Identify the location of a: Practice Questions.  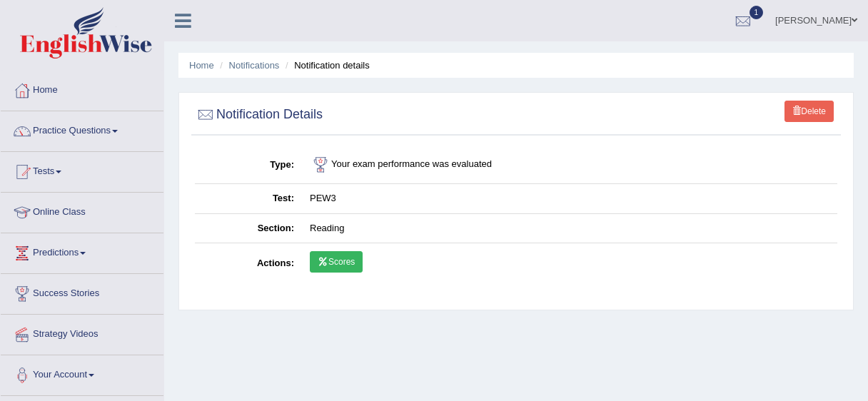
(82, 129).